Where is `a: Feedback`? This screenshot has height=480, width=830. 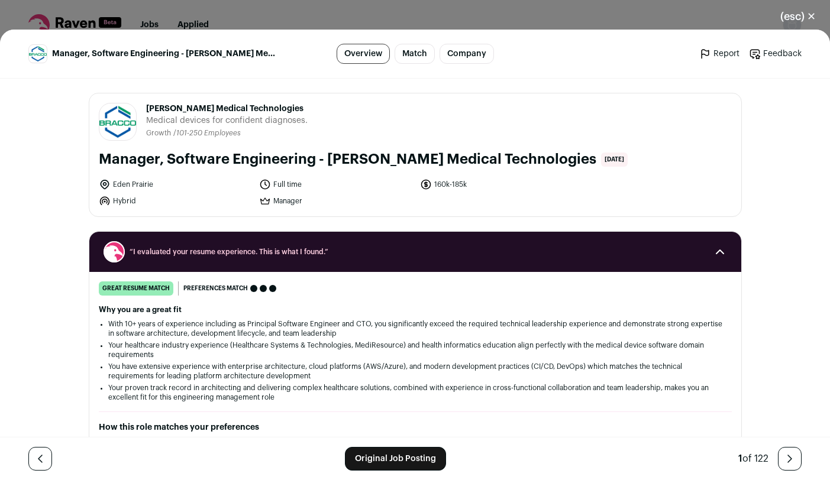
a: Feedback is located at coordinates (775, 54).